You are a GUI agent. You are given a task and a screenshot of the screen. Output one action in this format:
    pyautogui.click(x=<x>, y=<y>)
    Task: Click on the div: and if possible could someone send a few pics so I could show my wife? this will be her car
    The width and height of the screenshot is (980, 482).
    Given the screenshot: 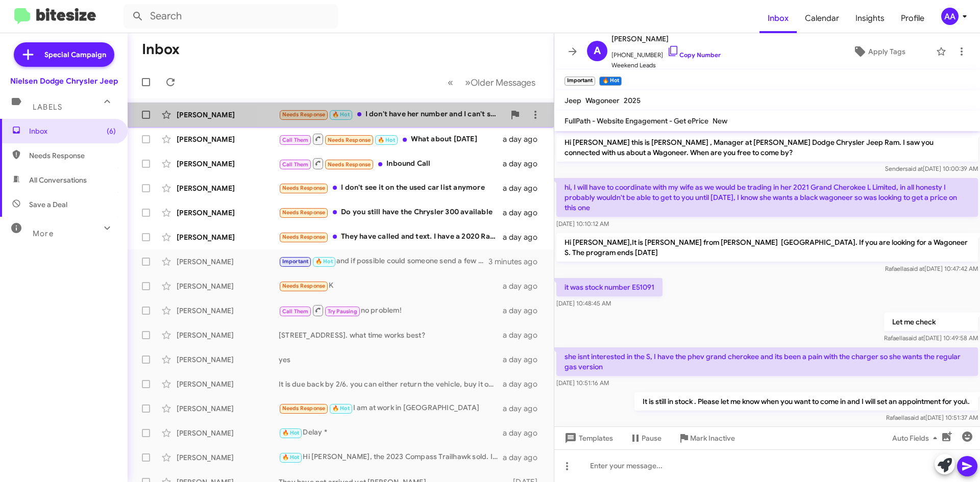 What is the action you would take?
    pyautogui.click(x=383, y=261)
    